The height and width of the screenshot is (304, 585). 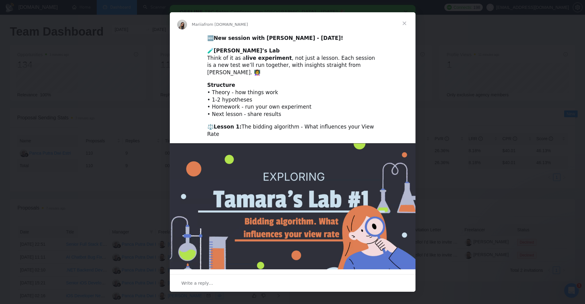 What do you see at coordinates (269, 58) in the screenshot?
I see `b: live experiment` at bounding box center [269, 58].